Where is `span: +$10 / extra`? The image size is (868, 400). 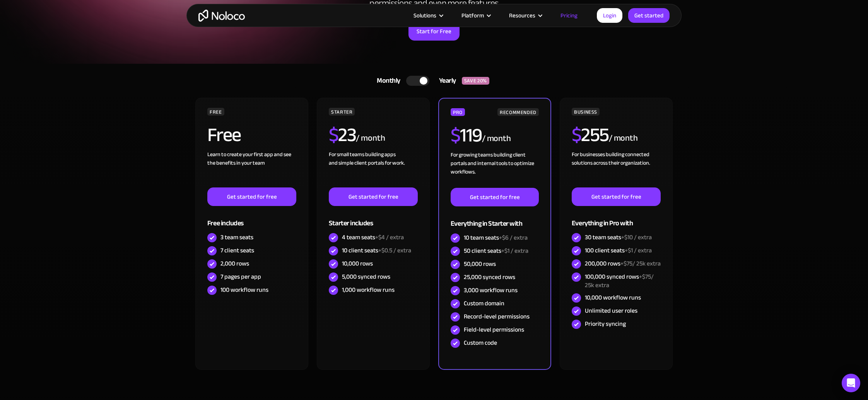 span: +$10 / extra is located at coordinates (636, 237).